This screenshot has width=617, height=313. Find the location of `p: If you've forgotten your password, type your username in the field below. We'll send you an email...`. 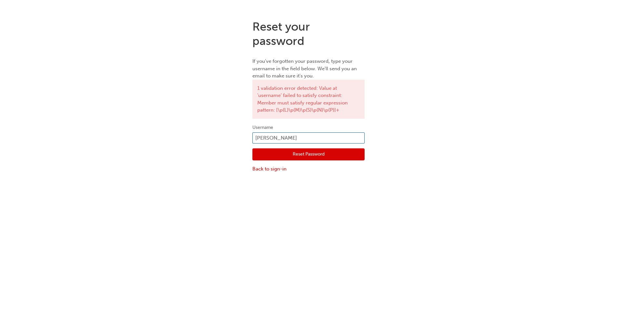

p: If you've forgotten your password, type your username in the field below. We'll send you an email... is located at coordinates (308, 69).